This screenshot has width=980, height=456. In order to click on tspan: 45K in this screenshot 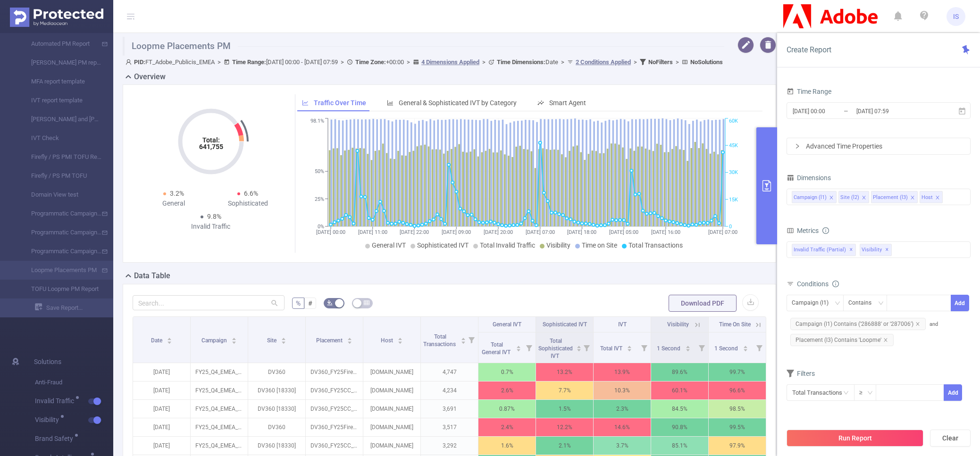, I will do `click(733, 145)`.